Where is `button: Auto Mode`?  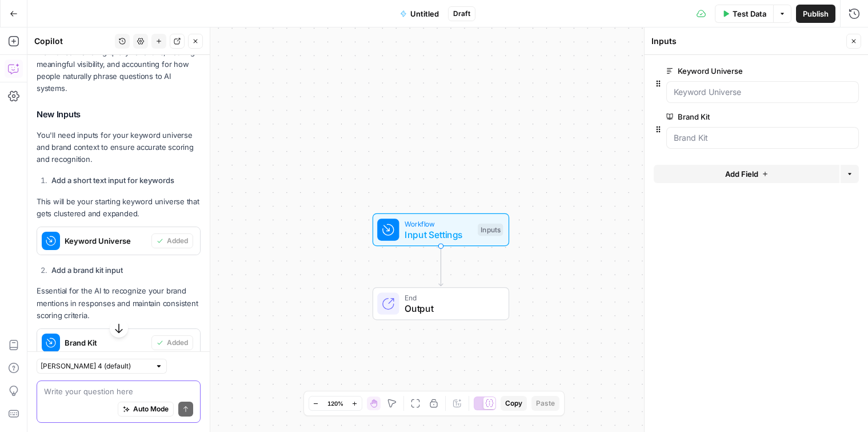 button: Auto Mode is located at coordinates (145, 409).